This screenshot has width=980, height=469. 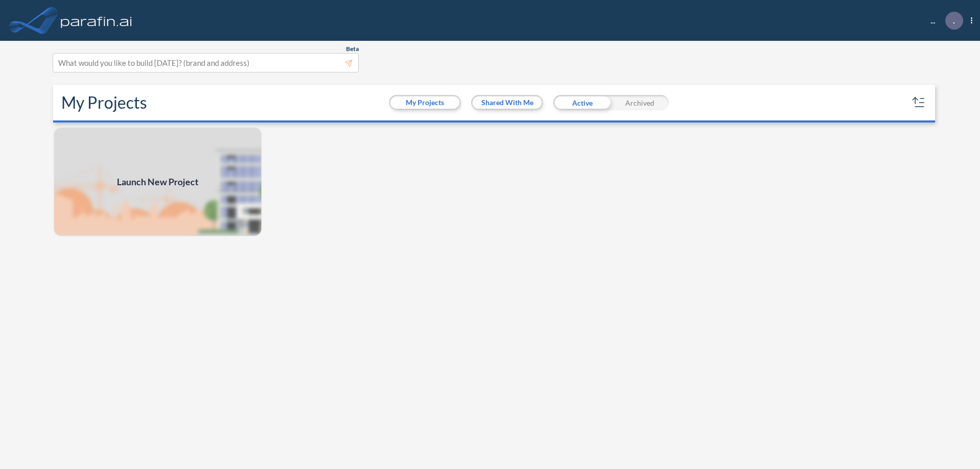 I want to click on img: logo, so click(x=97, y=20).